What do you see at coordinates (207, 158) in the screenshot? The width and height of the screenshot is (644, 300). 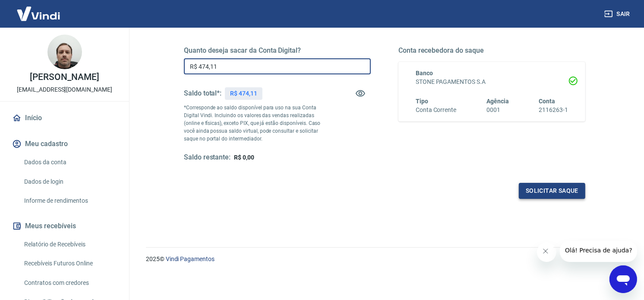 I see `h5: Saldo restante:` at bounding box center [207, 158].